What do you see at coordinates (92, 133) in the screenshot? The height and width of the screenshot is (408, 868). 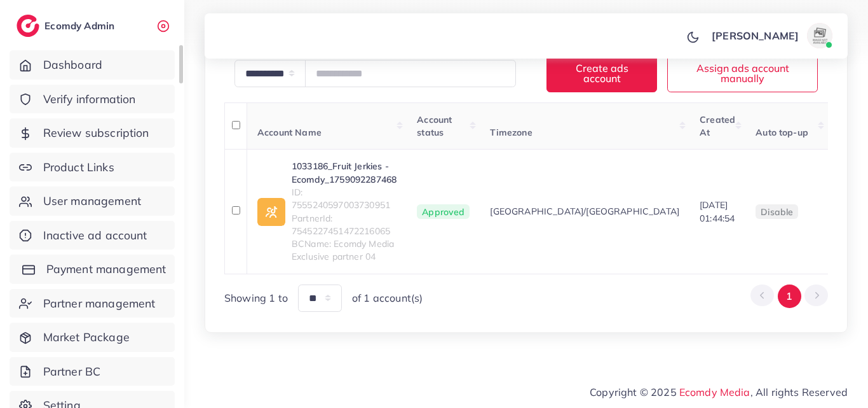 I see `a: Review subscription` at bounding box center [92, 133].